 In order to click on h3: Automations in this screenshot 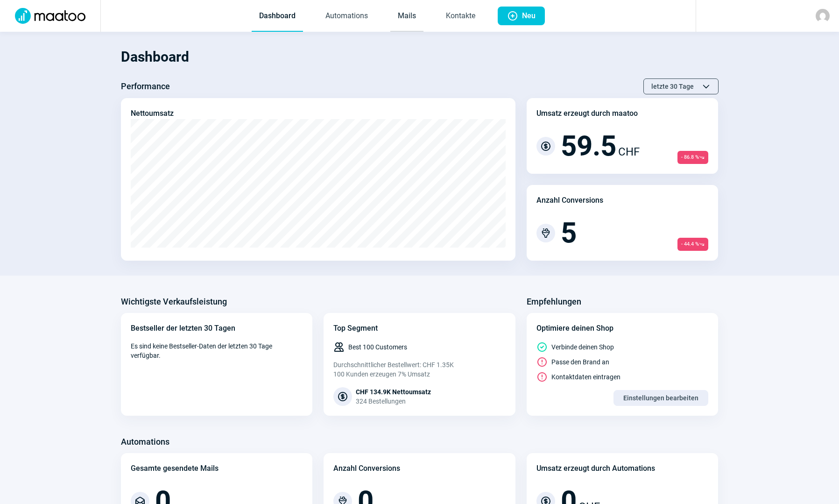, I will do `click(145, 442)`.